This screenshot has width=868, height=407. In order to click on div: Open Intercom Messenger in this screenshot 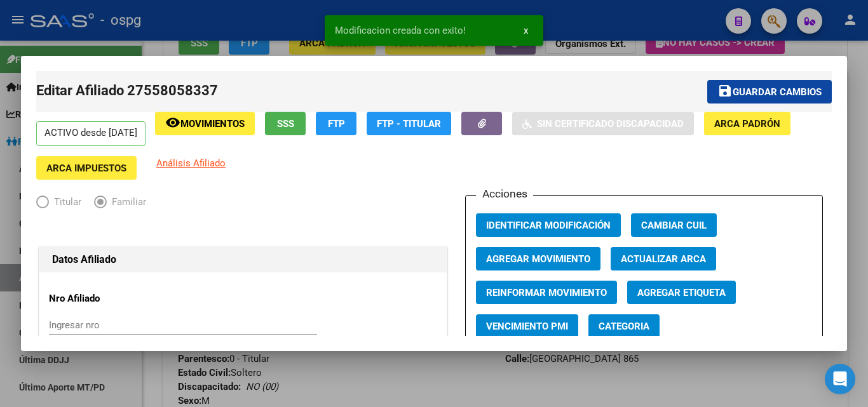, I will do `click(839, 379)`.